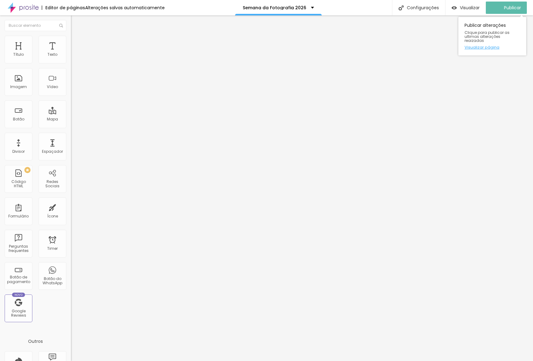 This screenshot has width=533, height=361. I want to click on div: Alterações salvas automaticamente, so click(125, 8).